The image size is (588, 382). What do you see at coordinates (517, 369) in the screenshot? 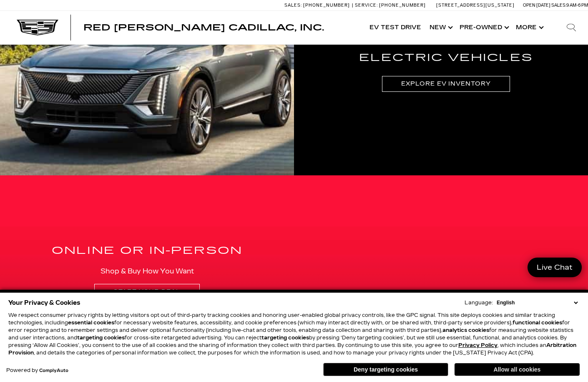
I see `button: Allow all cookies` at bounding box center [517, 369].